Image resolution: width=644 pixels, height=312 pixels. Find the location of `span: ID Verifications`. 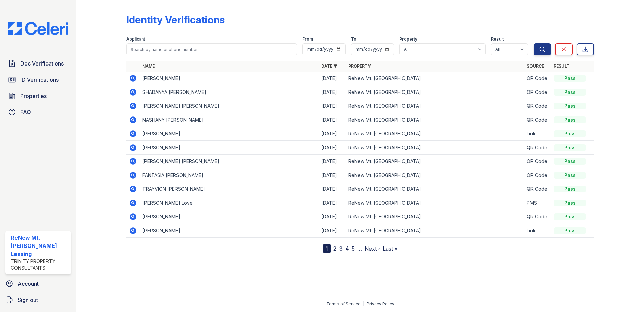

span: ID Verifications is located at coordinates (40, 79).